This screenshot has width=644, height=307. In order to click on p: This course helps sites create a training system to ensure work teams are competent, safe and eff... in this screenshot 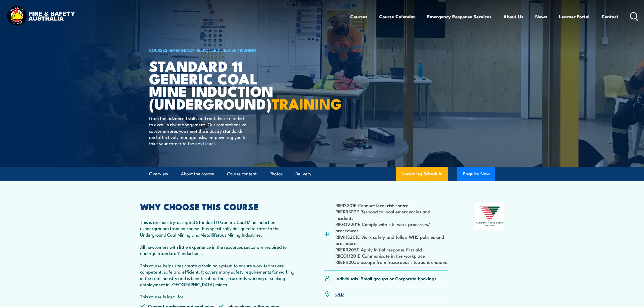, I will do `click(219, 275)`.